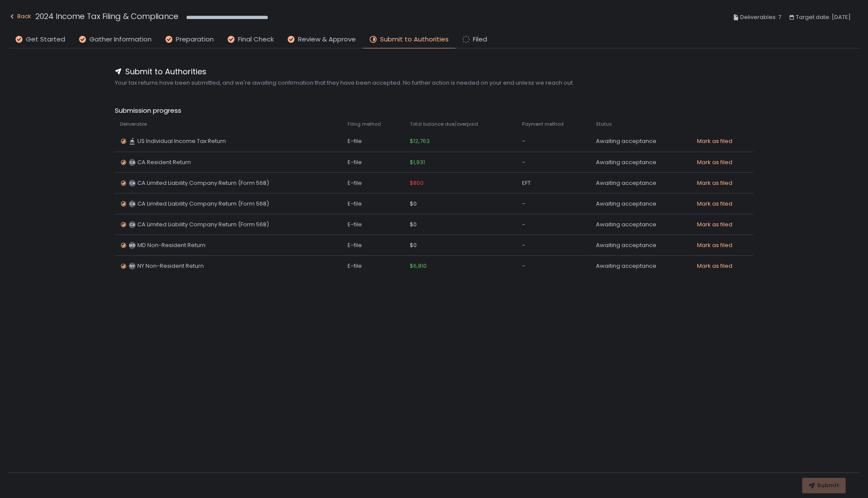 Image resolution: width=868 pixels, height=498 pixels. Describe the element at coordinates (20, 17) in the screenshot. I see `button: Back` at that location.